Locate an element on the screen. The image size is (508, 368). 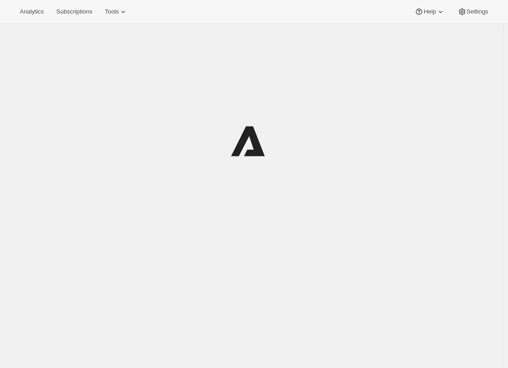
span: Settings is located at coordinates (478, 12).